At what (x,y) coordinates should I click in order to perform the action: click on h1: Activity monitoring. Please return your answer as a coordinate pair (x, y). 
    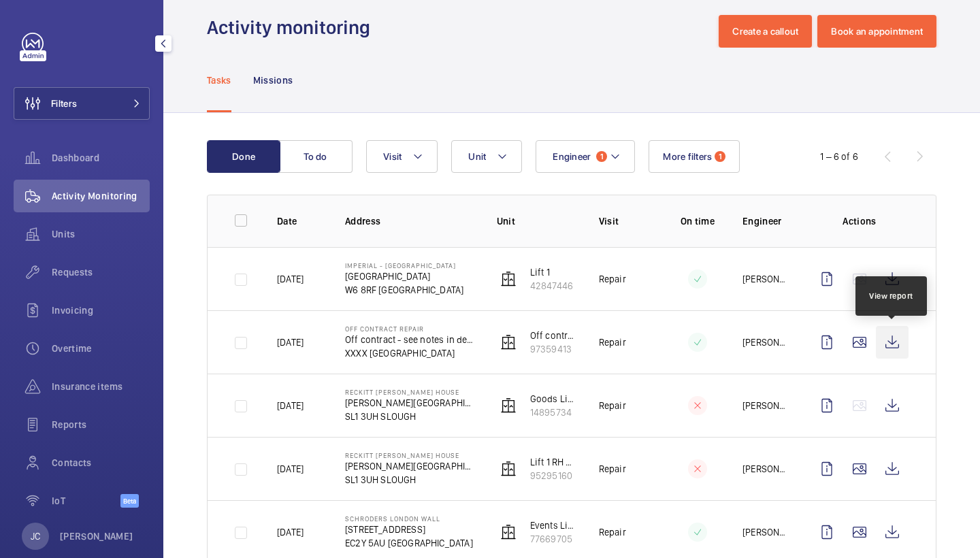
    Looking at the image, I should click on (293, 27).